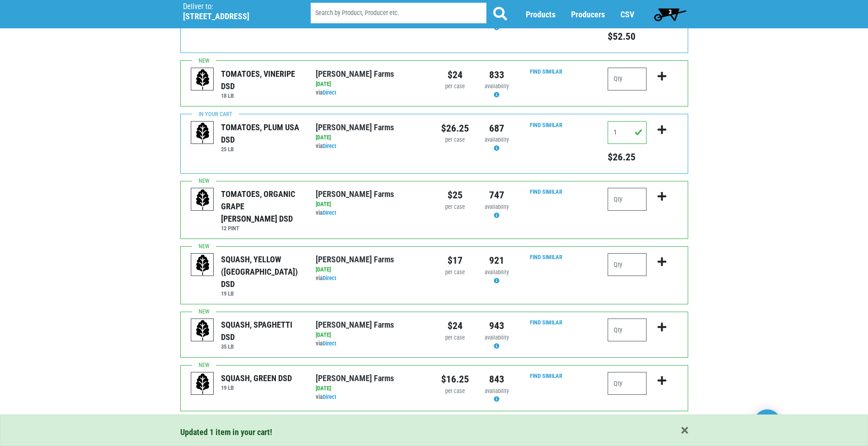  What do you see at coordinates (261, 331) in the screenshot?
I see `div: SQUASH, SPAGHETTI DSD` at bounding box center [261, 331].